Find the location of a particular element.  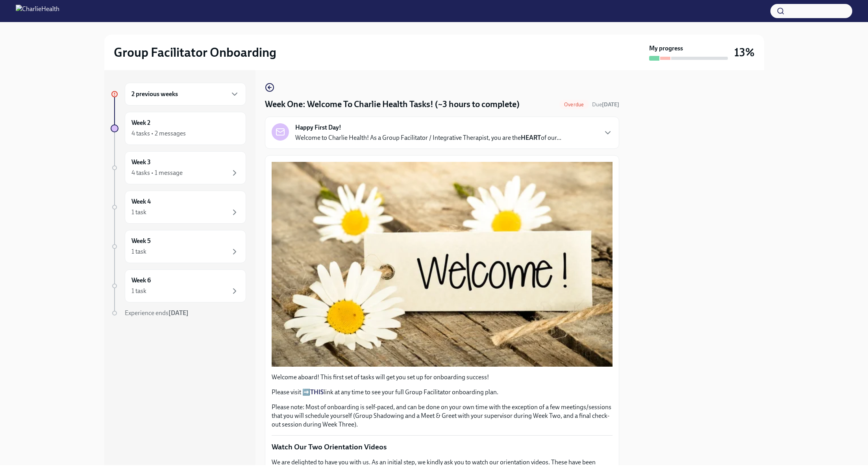

h6: Week 2 is located at coordinates (141, 123).